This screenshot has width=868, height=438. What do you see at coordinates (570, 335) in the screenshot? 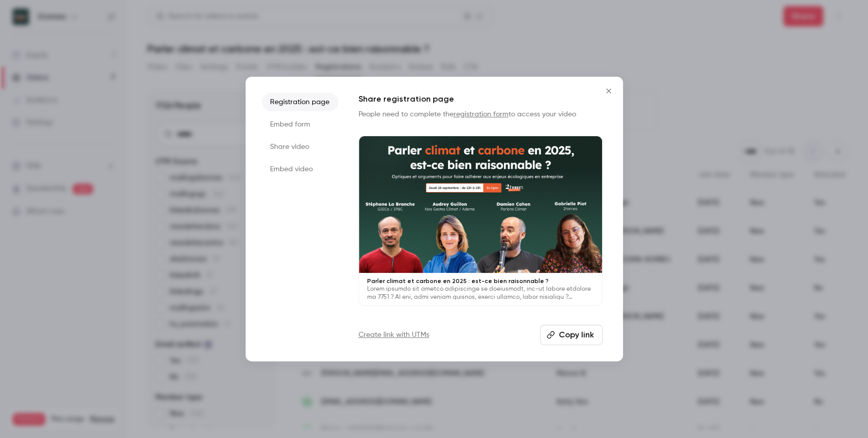
I see `button: Copy link` at bounding box center [570, 335].